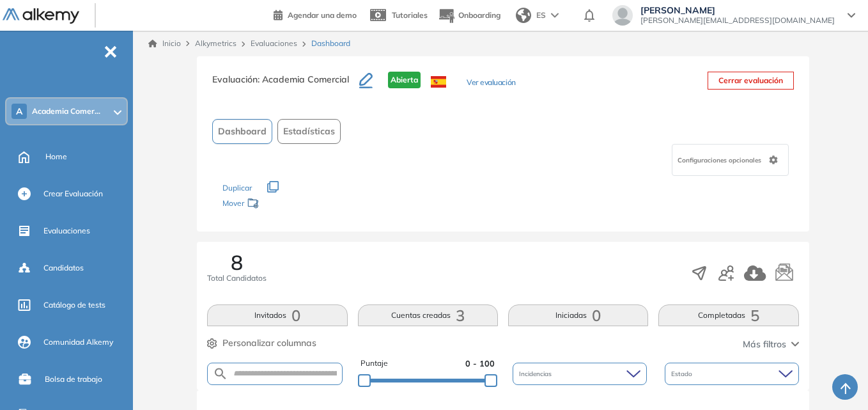 This screenshot has width=868, height=410. I want to click on button: Cerrar evaluación, so click(750, 81).